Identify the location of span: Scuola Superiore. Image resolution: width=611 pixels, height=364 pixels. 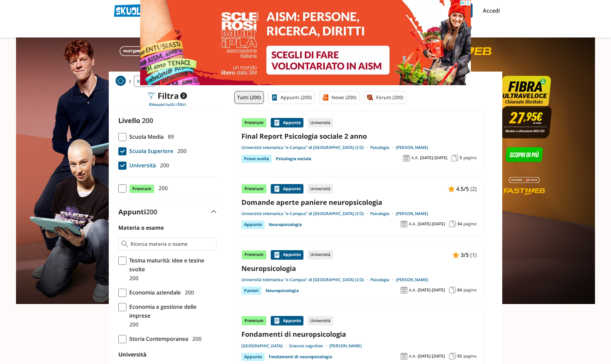
(150, 151).